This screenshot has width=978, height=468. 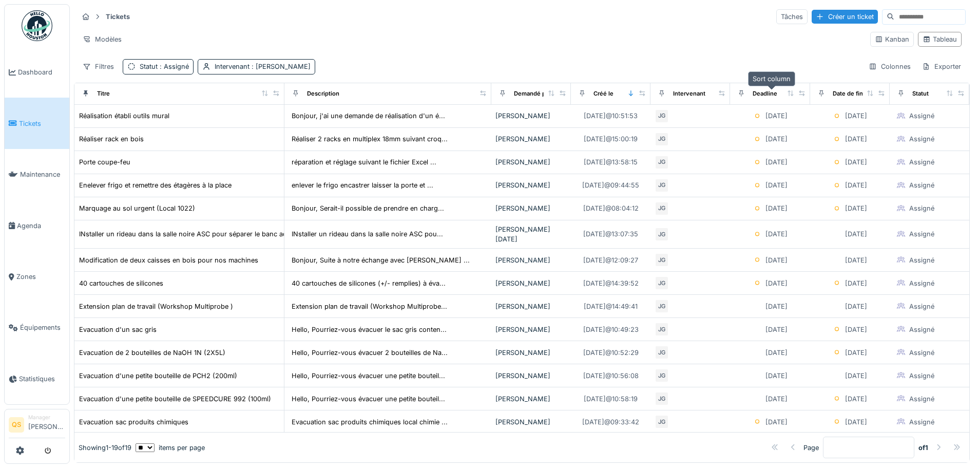 What do you see at coordinates (323, 93) in the screenshot?
I see `div: Description` at bounding box center [323, 93].